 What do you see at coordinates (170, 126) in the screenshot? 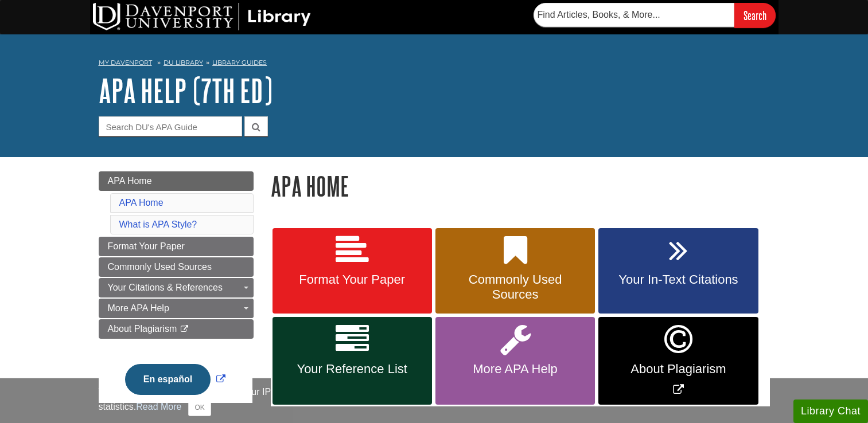
I see `input: Search DU's APA Guide` at bounding box center [170, 126].